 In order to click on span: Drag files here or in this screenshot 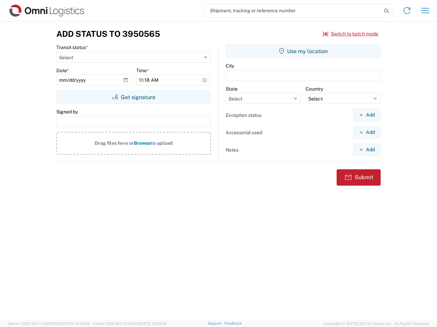, I will do `click(114, 143)`.